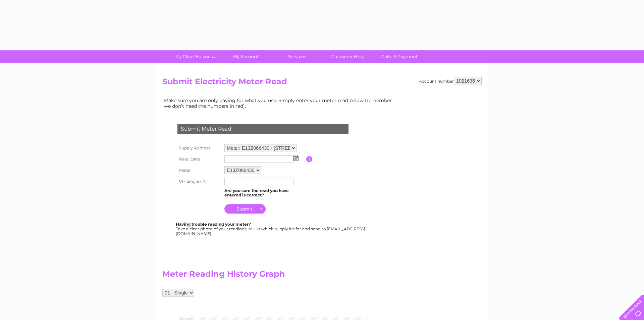  Describe the element at coordinates (297, 56) in the screenshot. I see `a: Services` at that location.